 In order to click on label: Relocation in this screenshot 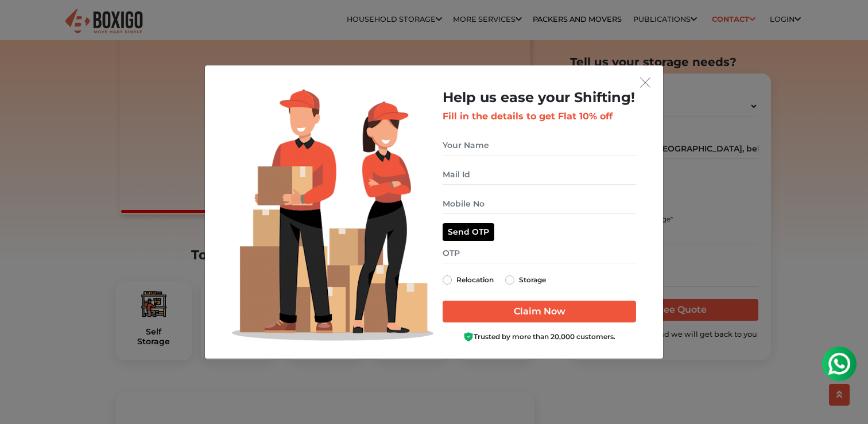, I will do `click(475, 280)`.